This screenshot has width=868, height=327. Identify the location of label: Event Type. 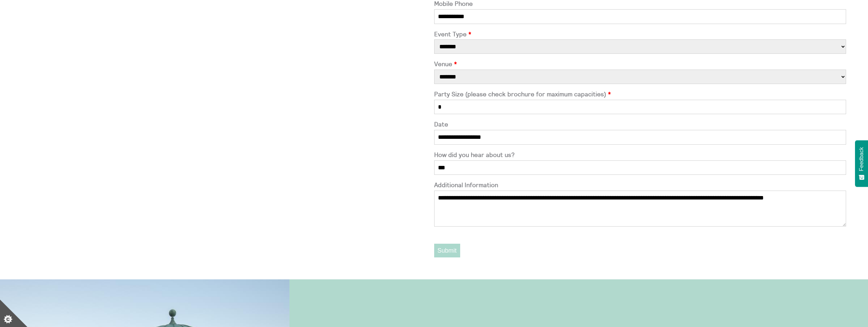
(640, 35).